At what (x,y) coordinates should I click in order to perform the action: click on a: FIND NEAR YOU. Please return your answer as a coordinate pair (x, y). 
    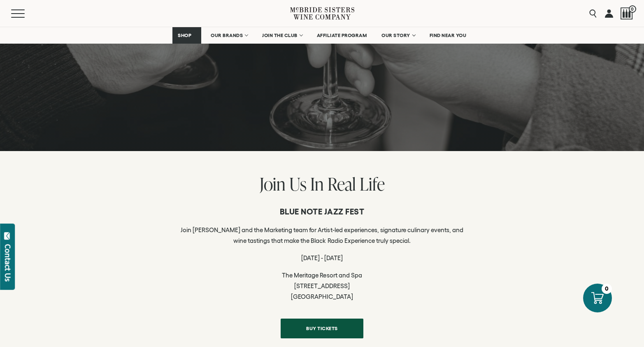
    Looking at the image, I should click on (448, 35).